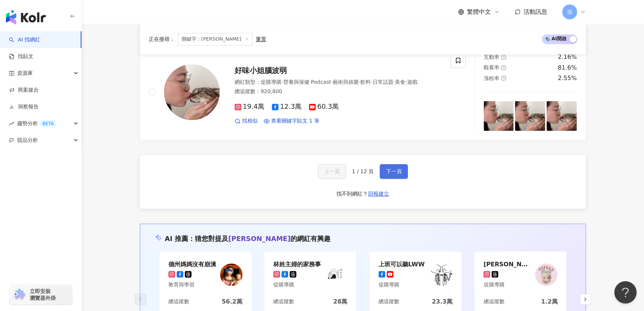 Image resolution: width=644 pixels, height=311 pixels. What do you see at coordinates (340, 301) in the screenshot?
I see `div: 28萬` at bounding box center [340, 301].